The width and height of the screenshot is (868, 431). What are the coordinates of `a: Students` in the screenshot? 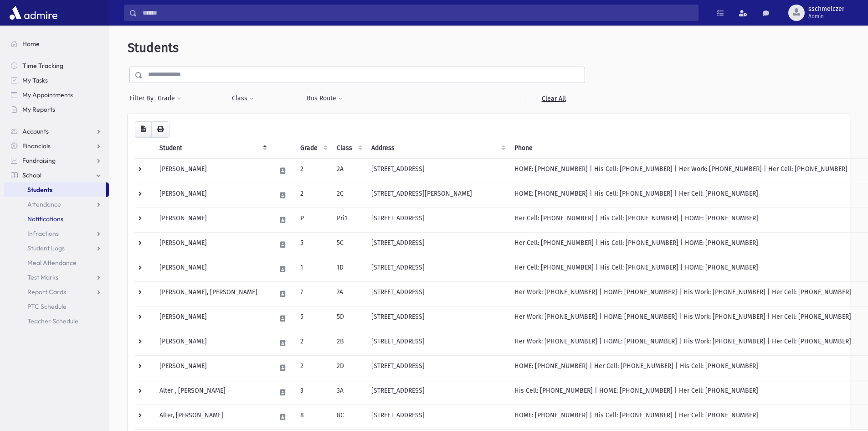 It's located at (55, 189).